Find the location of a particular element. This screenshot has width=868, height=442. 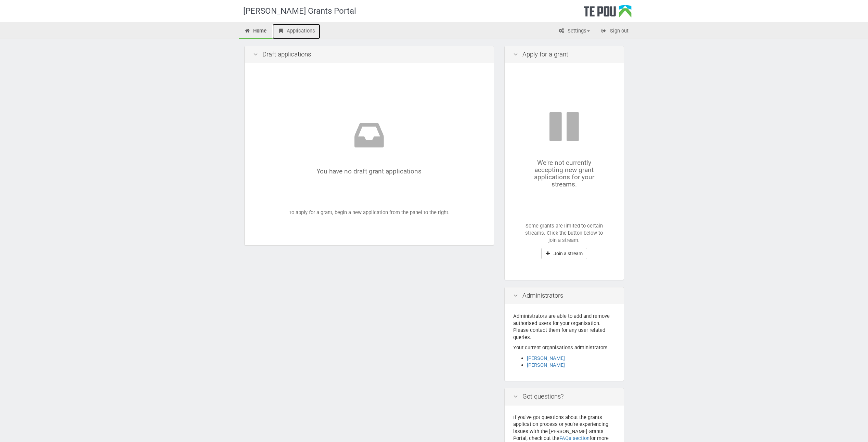

a: Settings is located at coordinates (574, 31).